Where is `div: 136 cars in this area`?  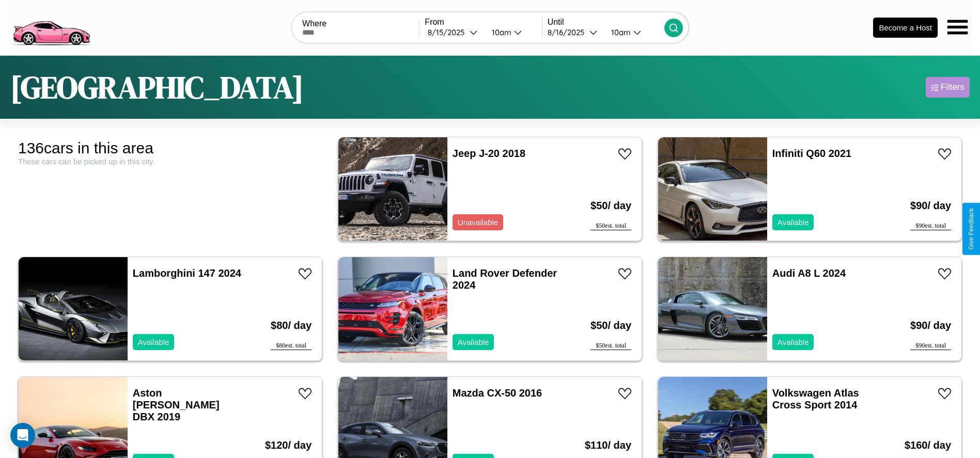
div: 136 cars in this area is located at coordinates (170, 148).